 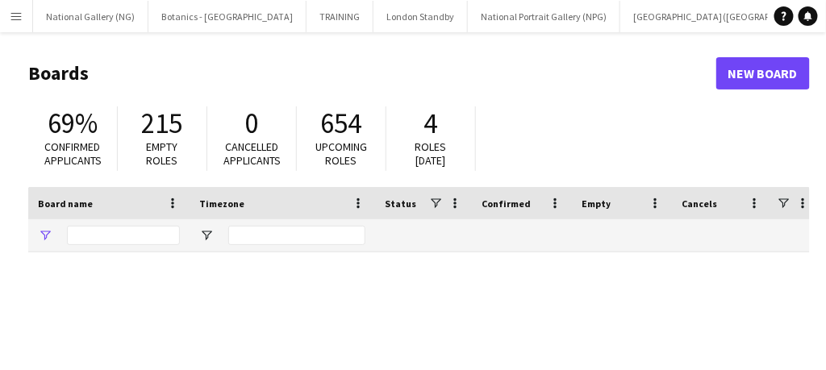 What do you see at coordinates (420, 16) in the screenshot?
I see `button: London Standby` at bounding box center [420, 16].